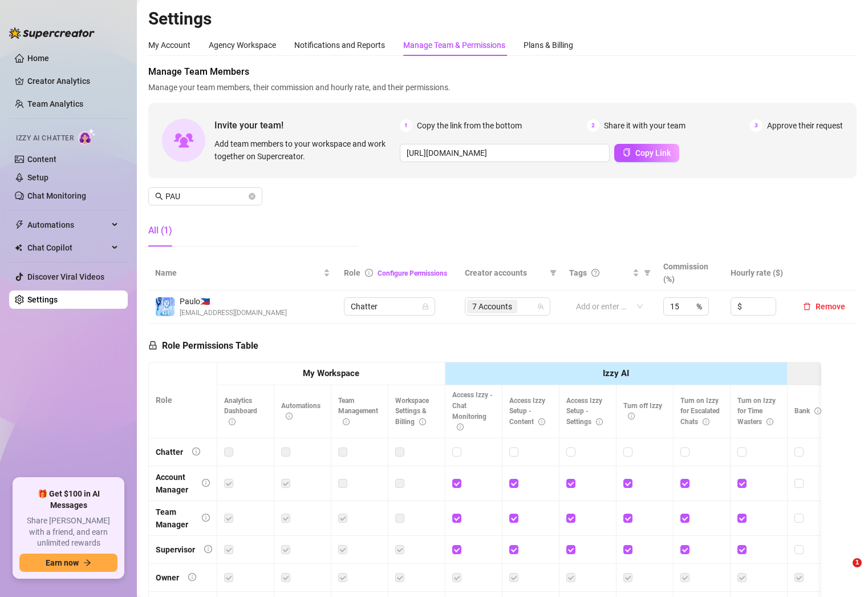  I want to click on strong: My Workspace, so click(331, 373).